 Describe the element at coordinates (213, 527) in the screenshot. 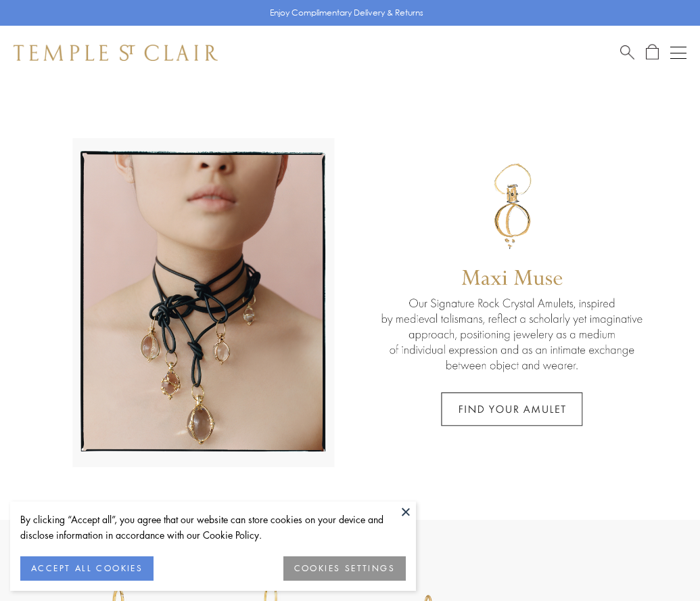

I see `div: By clicking “Accept all”, you agree that our website can store cookies on your device and disclos...` at that location.